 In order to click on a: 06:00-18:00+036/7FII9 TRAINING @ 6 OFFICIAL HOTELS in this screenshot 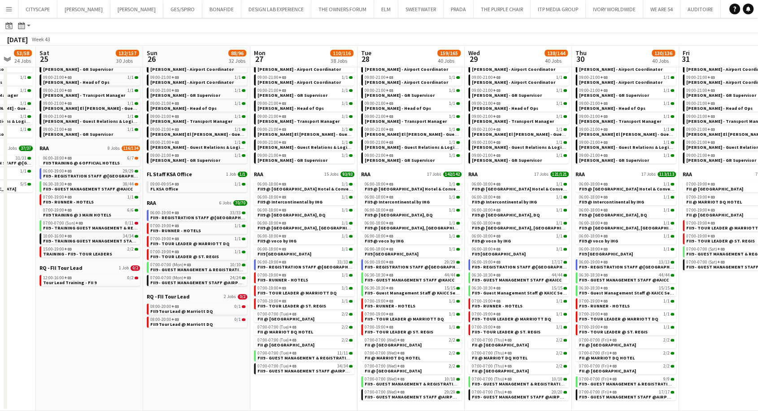, I will do `click(91, 160)`.